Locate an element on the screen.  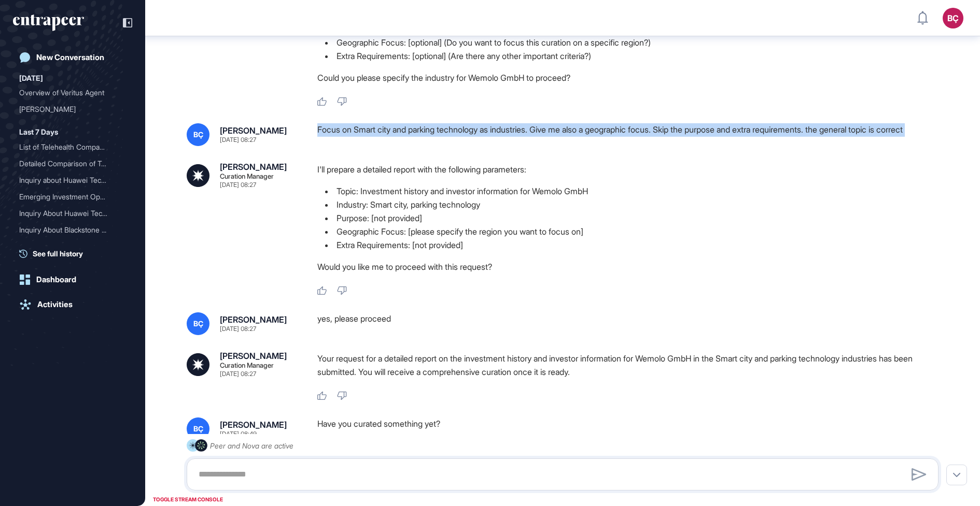
li: Geographic Focus: [optional] (Do you want to focus this curation on a specific region?) is located at coordinates (632, 42).